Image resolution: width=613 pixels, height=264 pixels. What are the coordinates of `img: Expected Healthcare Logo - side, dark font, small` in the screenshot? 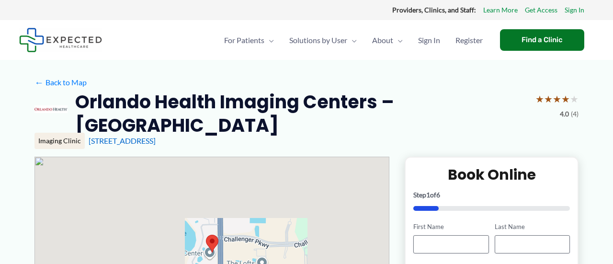 It's located at (60, 40).